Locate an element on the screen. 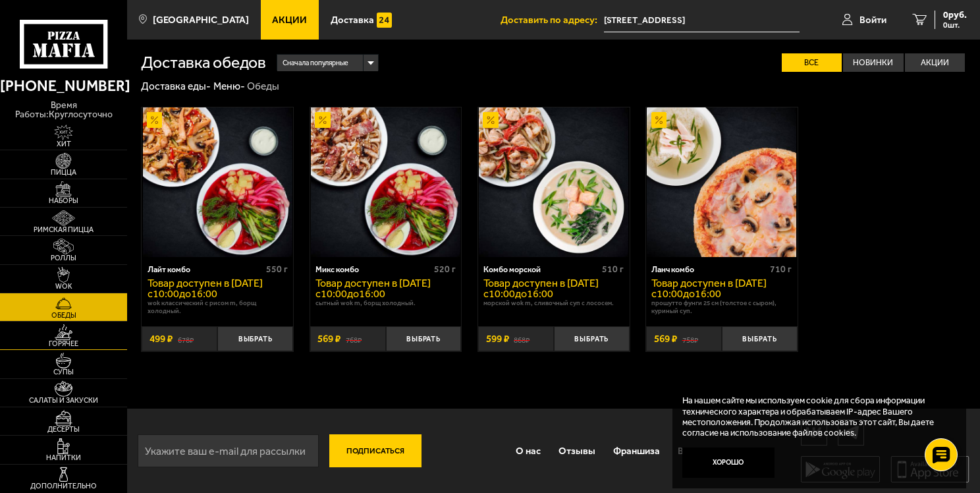 Image resolution: width=980 pixels, height=493 pixels. img: 15daf4d41897b9f0e9f617042186c801.svg is located at coordinates (384, 19).